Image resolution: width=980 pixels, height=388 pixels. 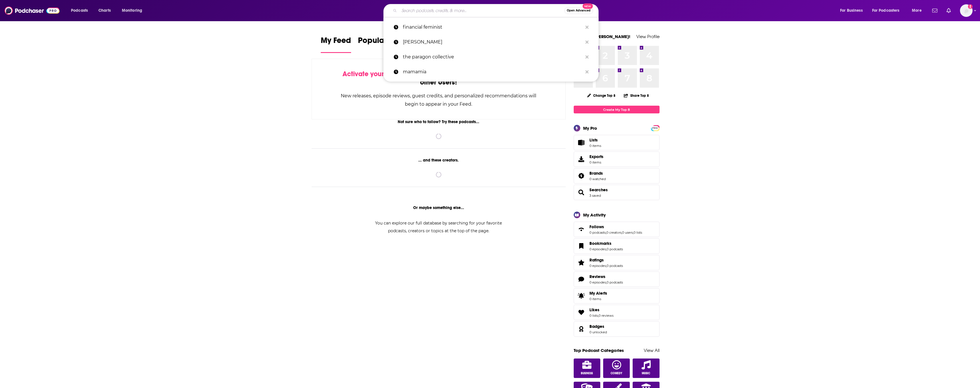 What do you see at coordinates (438, 78) in the screenshot?
I see `div: by following Podcasts, Creators, Lists, and other Users!` at bounding box center [438, 78].